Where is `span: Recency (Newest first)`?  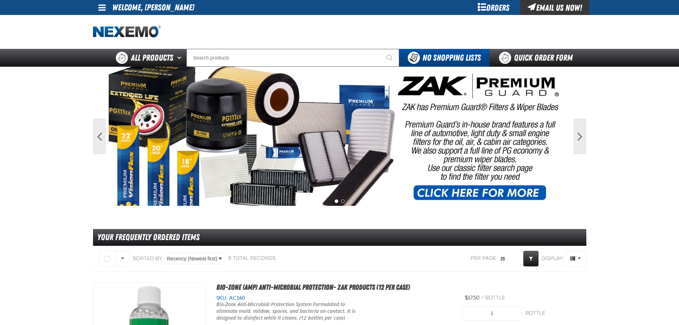
span: Recency (Newest first) is located at coordinates (192, 258).